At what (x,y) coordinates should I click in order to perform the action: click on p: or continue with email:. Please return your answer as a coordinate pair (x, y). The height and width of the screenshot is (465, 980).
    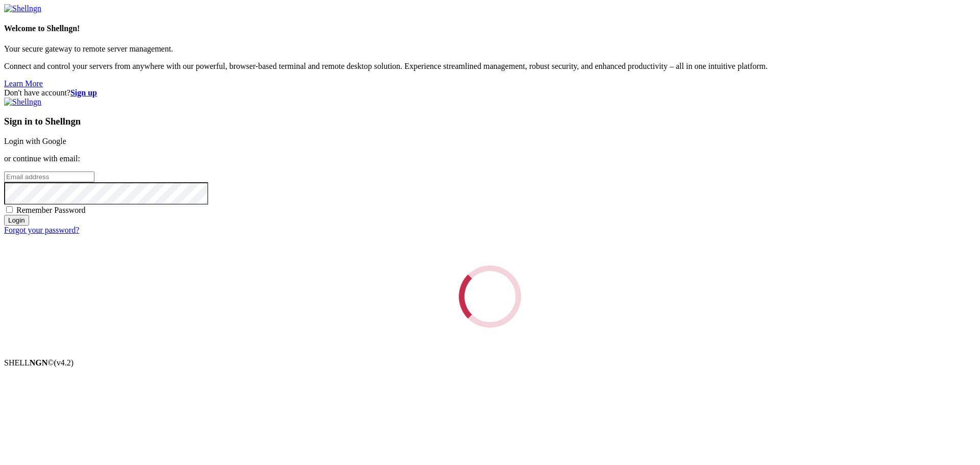
    Looking at the image, I should click on (490, 158).